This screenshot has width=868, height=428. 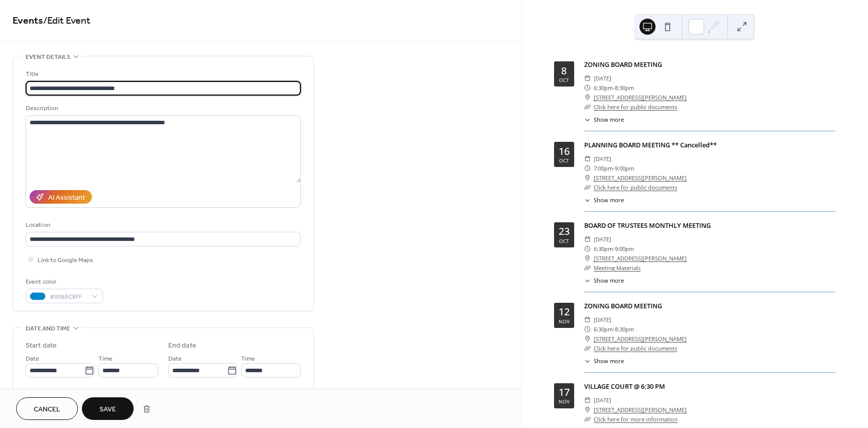 What do you see at coordinates (41, 345) in the screenshot?
I see `div: Start date` at bounding box center [41, 345].